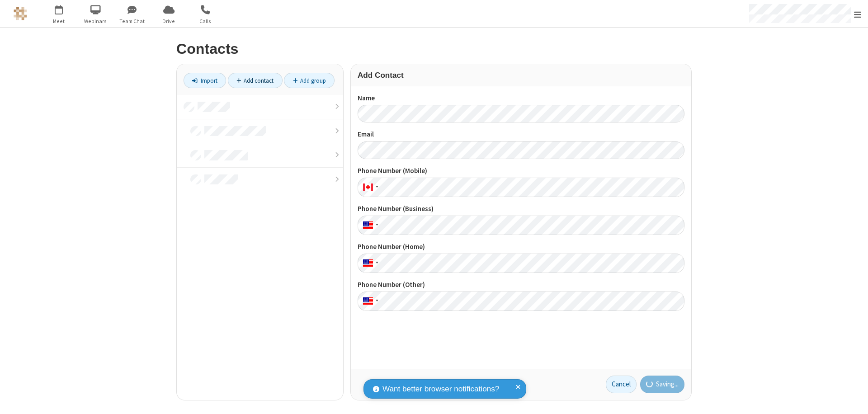 The image size is (868, 414). What do you see at coordinates (255, 81) in the screenshot?
I see `a: Add contact` at bounding box center [255, 81].